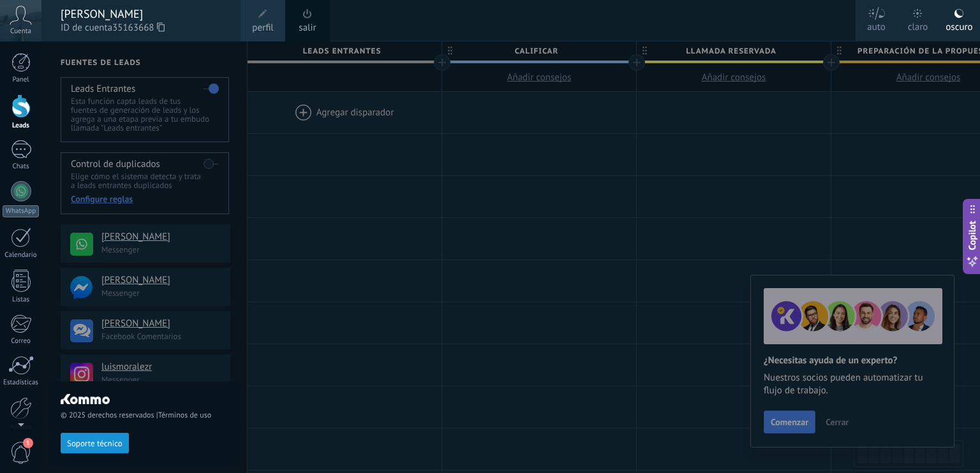 The image size is (980, 473). Describe the element at coordinates (972, 236) in the screenshot. I see `span: Copilot` at that location.